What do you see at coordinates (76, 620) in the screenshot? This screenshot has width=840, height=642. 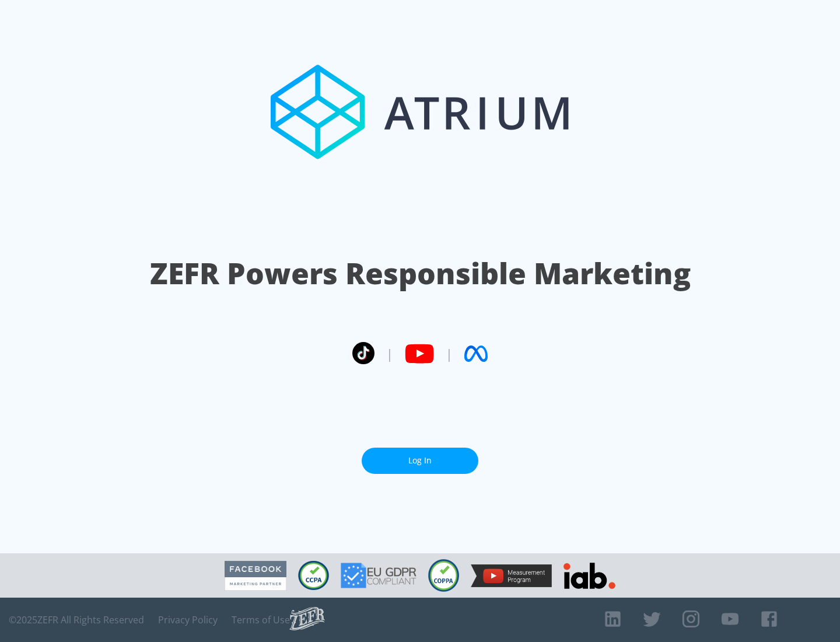 I see `span: © 2025 ZEFR All Rights Reserved` at bounding box center [76, 620].